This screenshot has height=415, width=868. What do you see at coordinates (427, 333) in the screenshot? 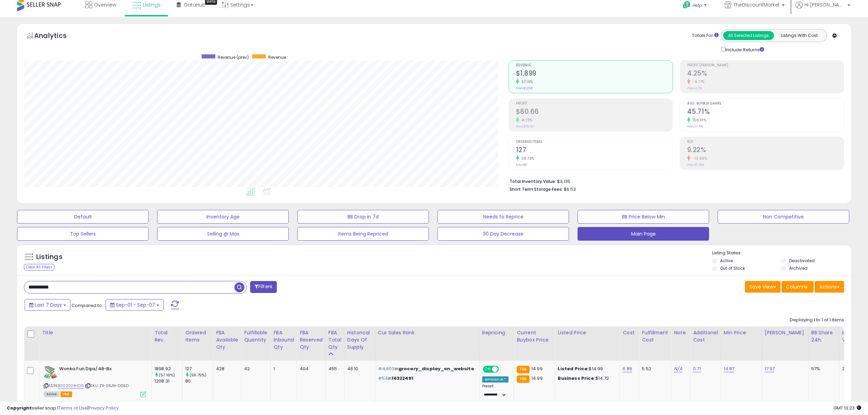
I see `div: Cur Sales Rank` at bounding box center [427, 333].